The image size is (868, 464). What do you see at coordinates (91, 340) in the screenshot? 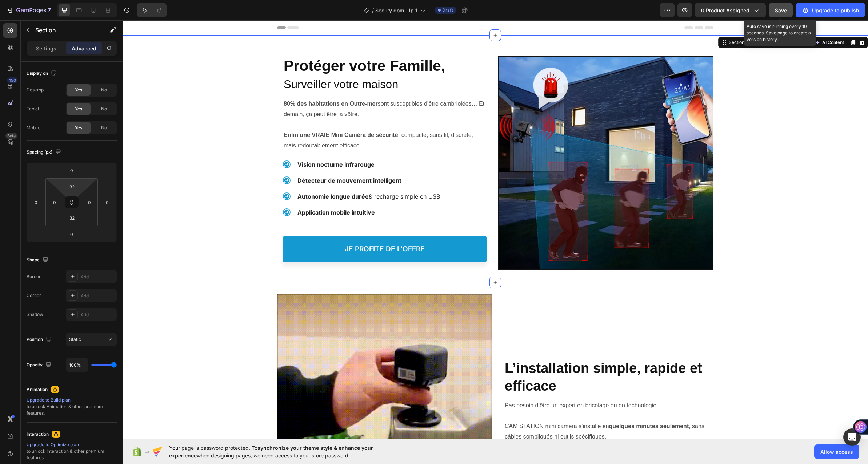
I see `button: Static` at bounding box center [91, 340].